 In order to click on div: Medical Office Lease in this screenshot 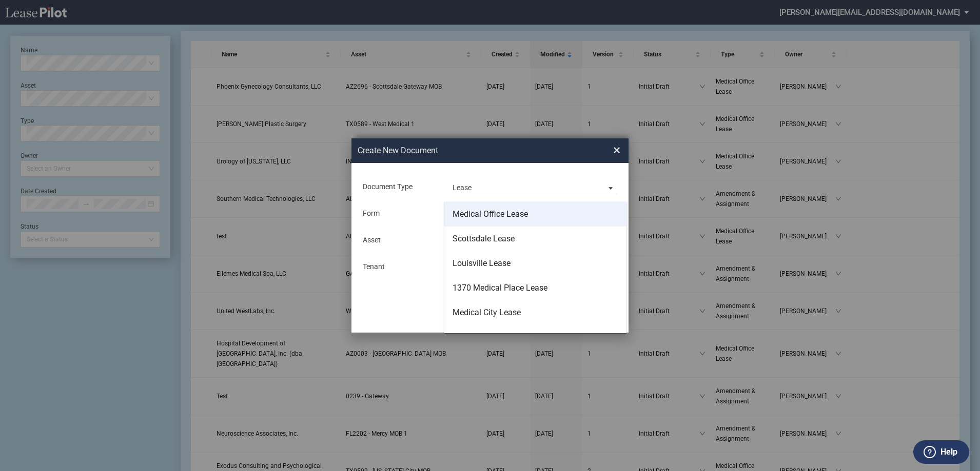, I will do `click(490, 214)`.